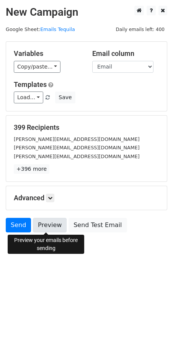 This screenshot has width=173, height=340. What do you see at coordinates (28, 97) in the screenshot?
I see `a: Load...` at bounding box center [28, 97].